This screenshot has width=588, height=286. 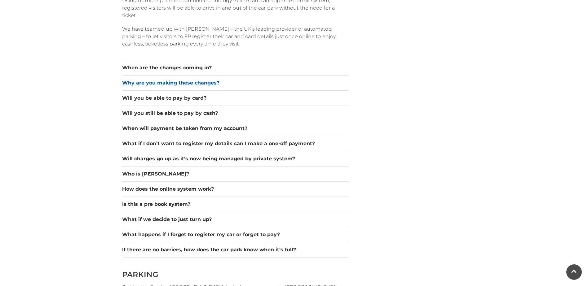 I want to click on span: PARKING, so click(x=140, y=275).